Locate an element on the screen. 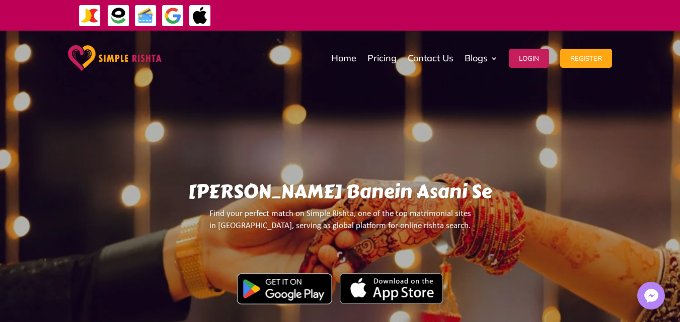  img: ApplePay-icon is located at coordinates (200, 16).